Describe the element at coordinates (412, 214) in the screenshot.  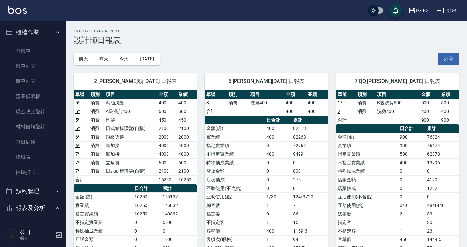
I see `td: 2` at that location.